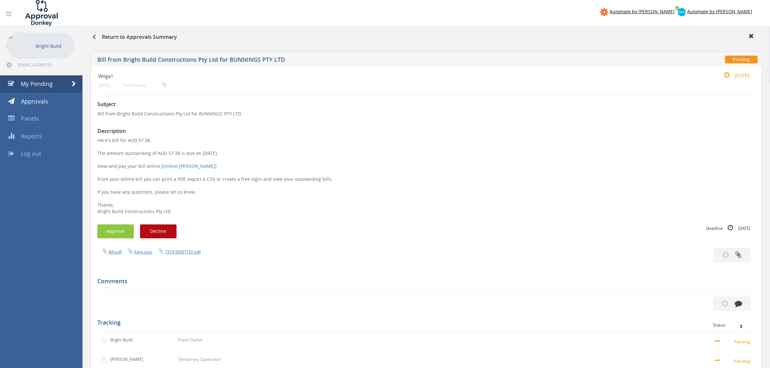 This screenshot has height=368, width=770. What do you see at coordinates (681, 12) in the screenshot?
I see `img: xero-logo.png` at bounding box center [681, 12].